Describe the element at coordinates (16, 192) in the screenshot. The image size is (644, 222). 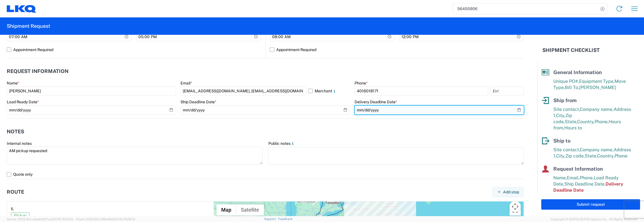
I see `h2: Route` at that location.